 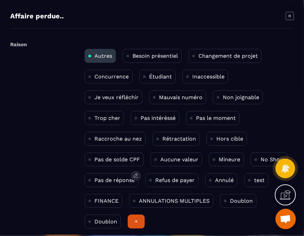 What do you see at coordinates (174, 201) in the screenshot?
I see `p: ANNULATIONS MULTIPLES` at bounding box center [174, 201].